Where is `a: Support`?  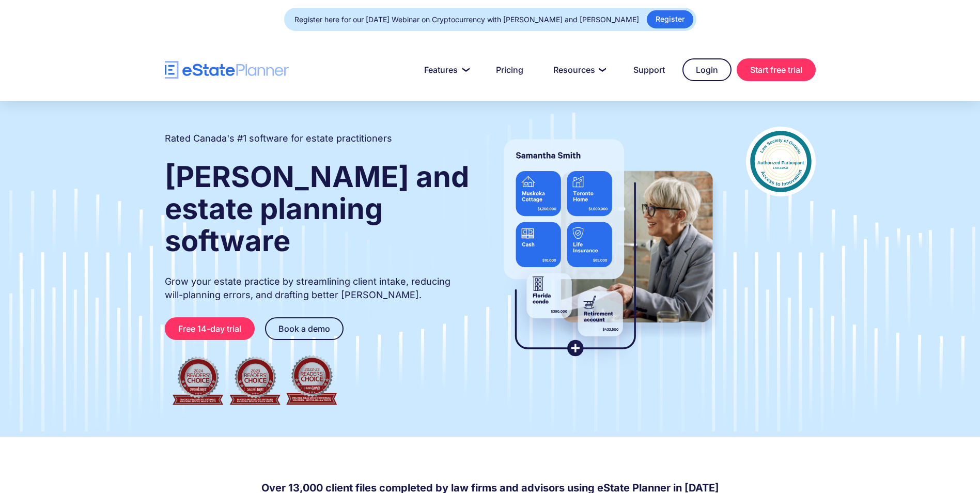
a: Support is located at coordinates (649, 70).